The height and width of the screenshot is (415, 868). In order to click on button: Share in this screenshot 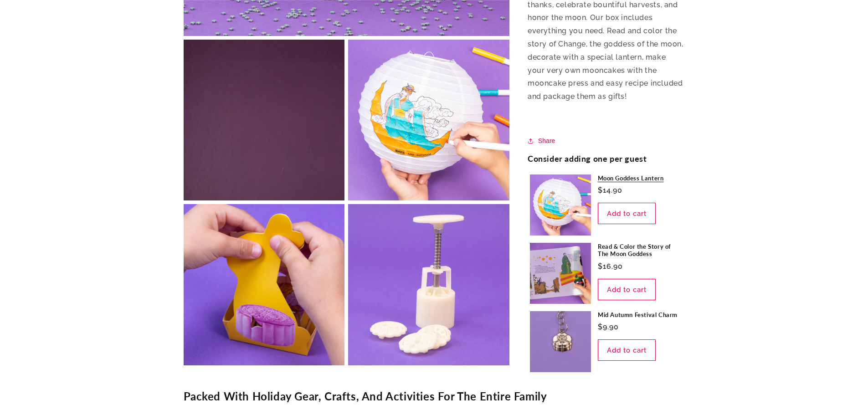, I will do `click(543, 141)`.